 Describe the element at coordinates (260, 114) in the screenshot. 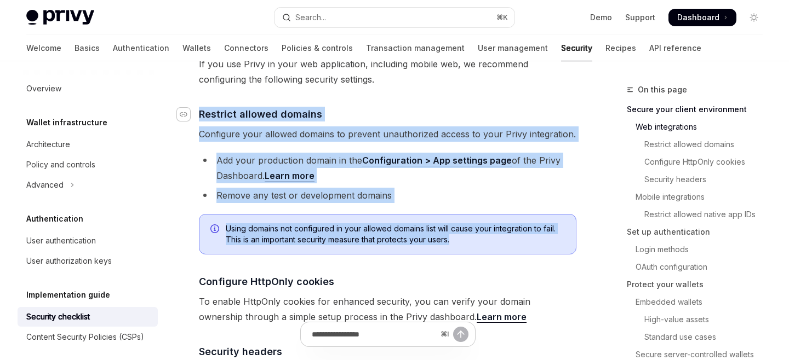

I see `span: Restrict allowed domains` at that location.